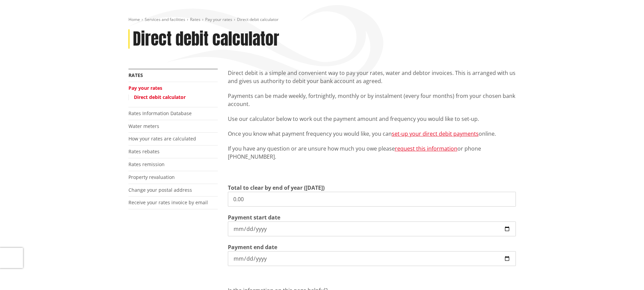 This screenshot has width=644, height=290. Describe the element at coordinates (162, 139) in the screenshot. I see `a: How your rates are calculated` at that location.